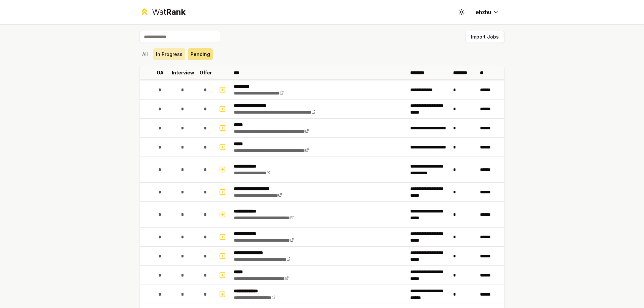  Describe the element at coordinates (483, 12) in the screenshot. I see `span: ehzhu` at that location.